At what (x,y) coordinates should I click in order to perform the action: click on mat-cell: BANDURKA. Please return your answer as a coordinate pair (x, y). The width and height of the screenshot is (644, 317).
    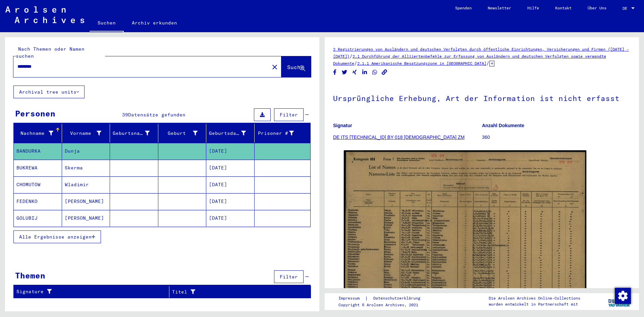
    Looking at the image, I should click on (38, 151).